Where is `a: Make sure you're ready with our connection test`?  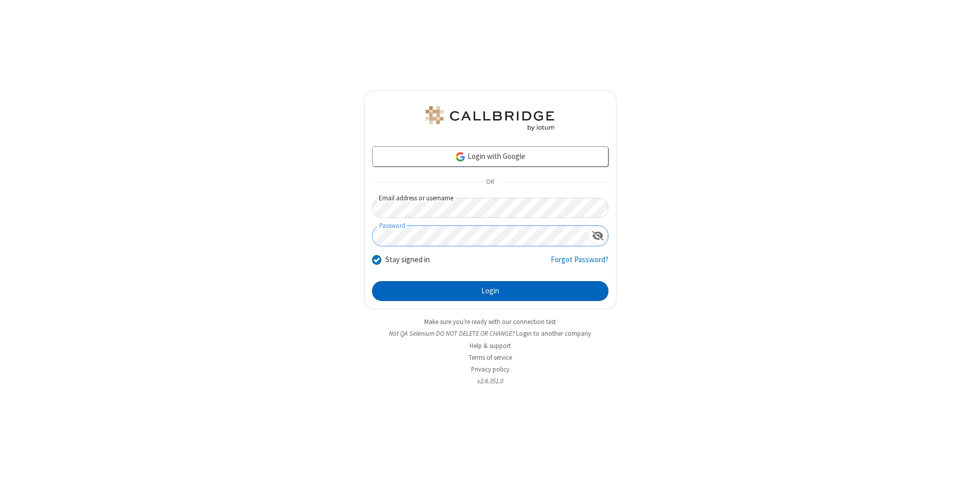 a: Make sure you're ready with our connection test is located at coordinates (490, 322).